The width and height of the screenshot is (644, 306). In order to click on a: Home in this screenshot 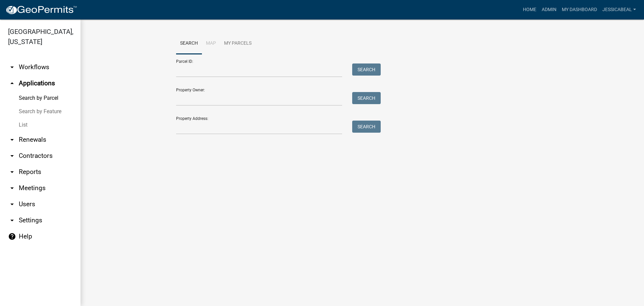, I will do `click(530, 10)`.